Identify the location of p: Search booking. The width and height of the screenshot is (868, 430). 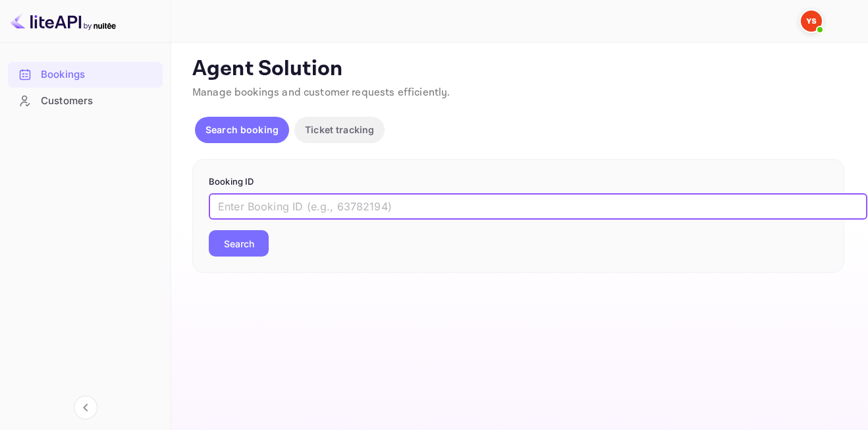
(241, 129).